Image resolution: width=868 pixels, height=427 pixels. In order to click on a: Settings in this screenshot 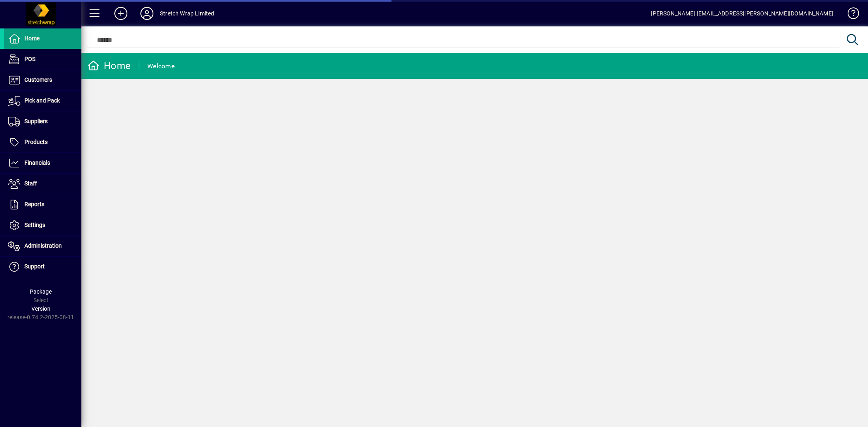, I will do `click(42, 225)`.